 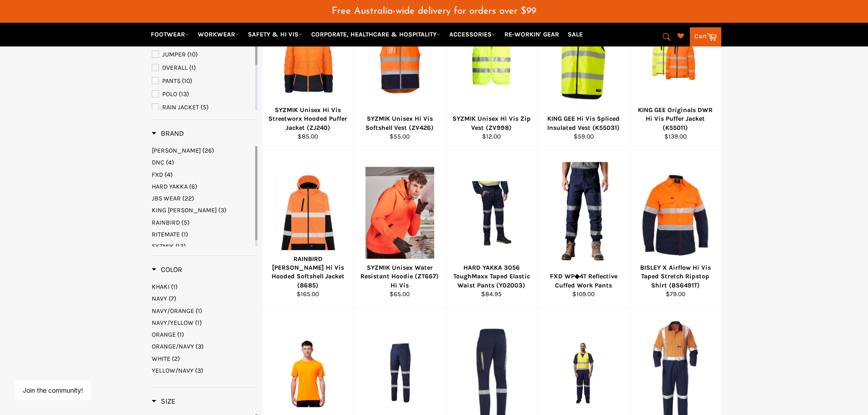 What do you see at coordinates (202, 210) in the screenshot?
I see `a: KING GEE` at bounding box center [202, 210].